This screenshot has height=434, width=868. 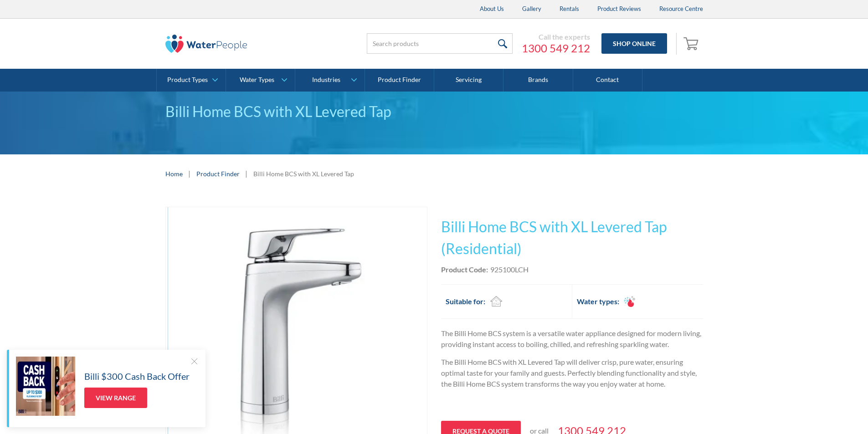 I want to click on a: Industries, so click(x=329, y=80).